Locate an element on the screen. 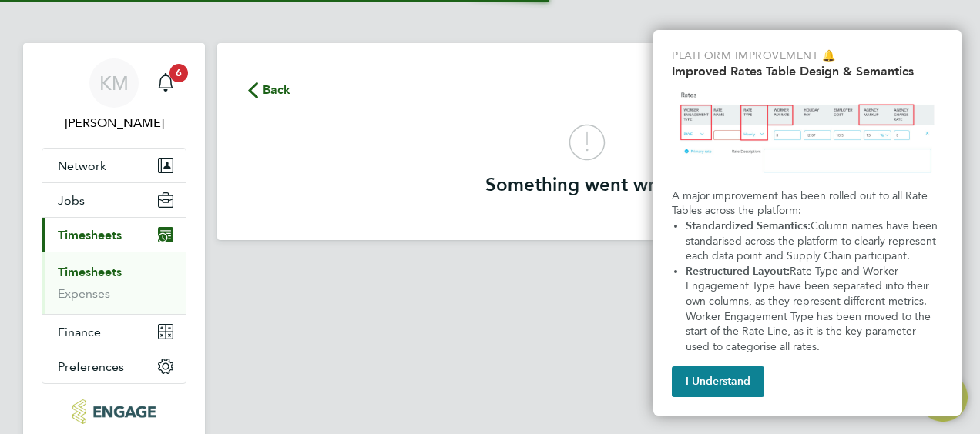 This screenshot has width=980, height=434. span: 6 is located at coordinates (178, 73).